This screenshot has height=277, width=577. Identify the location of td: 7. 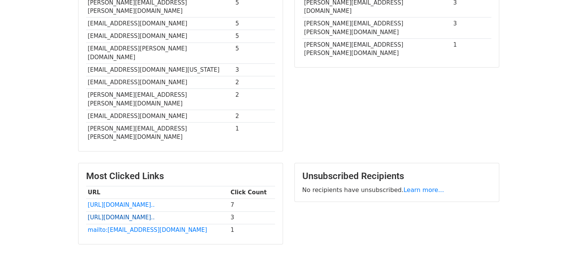
(252, 205).